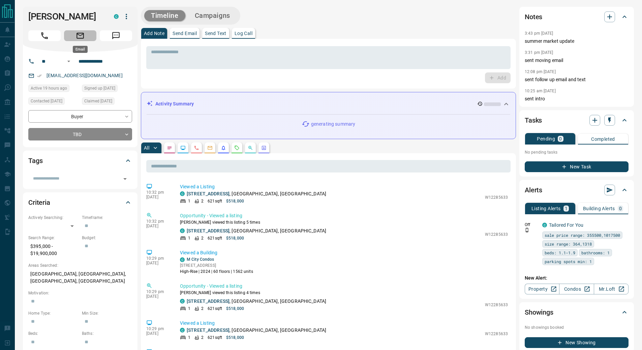 This screenshot has width=642, height=350. What do you see at coordinates (80, 134) in the screenshot?
I see `div: TBD` at bounding box center [80, 134].